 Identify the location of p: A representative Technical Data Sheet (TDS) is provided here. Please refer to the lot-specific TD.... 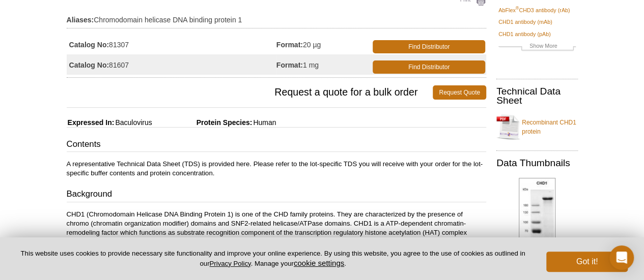
(277, 169).